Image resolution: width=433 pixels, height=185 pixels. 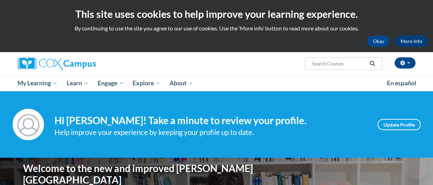 What do you see at coordinates (340, 64) in the screenshot?
I see `input: Search Courses` at bounding box center [340, 64].